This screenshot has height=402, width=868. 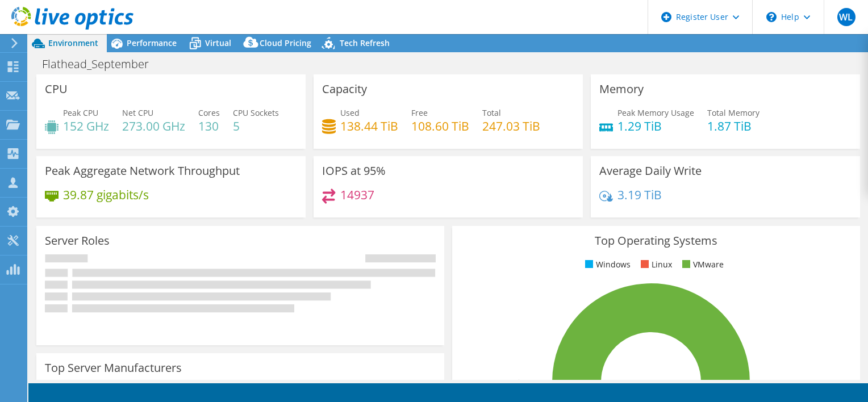 I want to click on h3: Average Daily Write, so click(x=651, y=171).